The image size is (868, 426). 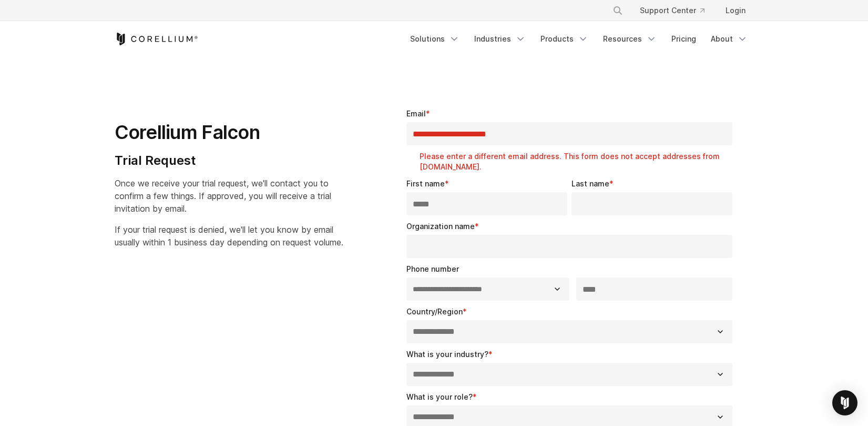 I want to click on a: Products, so click(x=564, y=39).